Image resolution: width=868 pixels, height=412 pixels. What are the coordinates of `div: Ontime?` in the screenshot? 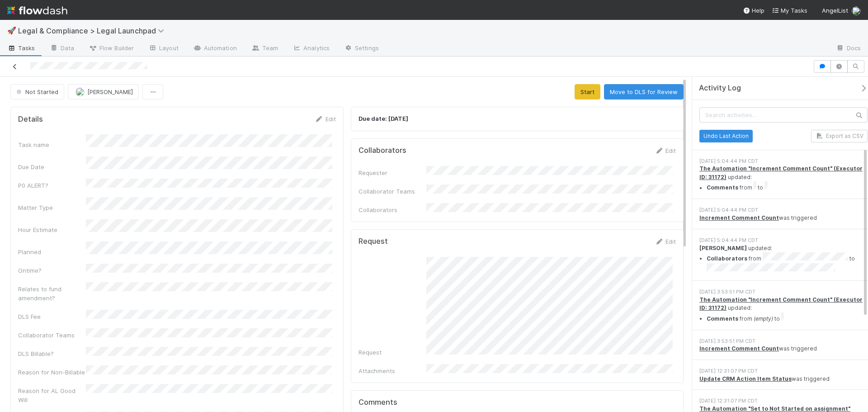 It's located at (52, 270).